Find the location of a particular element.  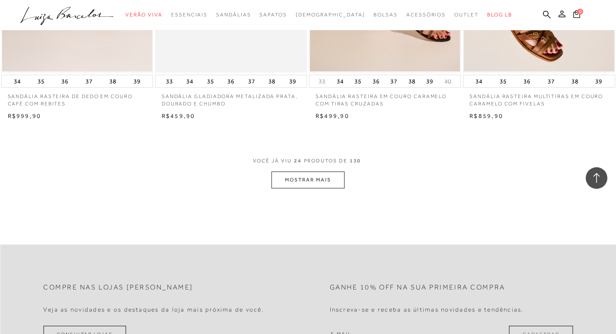

p: SANDÁLIA GLADIADORA METALIZADA PRATA, DOURADO E CHUMBO is located at coordinates (231, 98).